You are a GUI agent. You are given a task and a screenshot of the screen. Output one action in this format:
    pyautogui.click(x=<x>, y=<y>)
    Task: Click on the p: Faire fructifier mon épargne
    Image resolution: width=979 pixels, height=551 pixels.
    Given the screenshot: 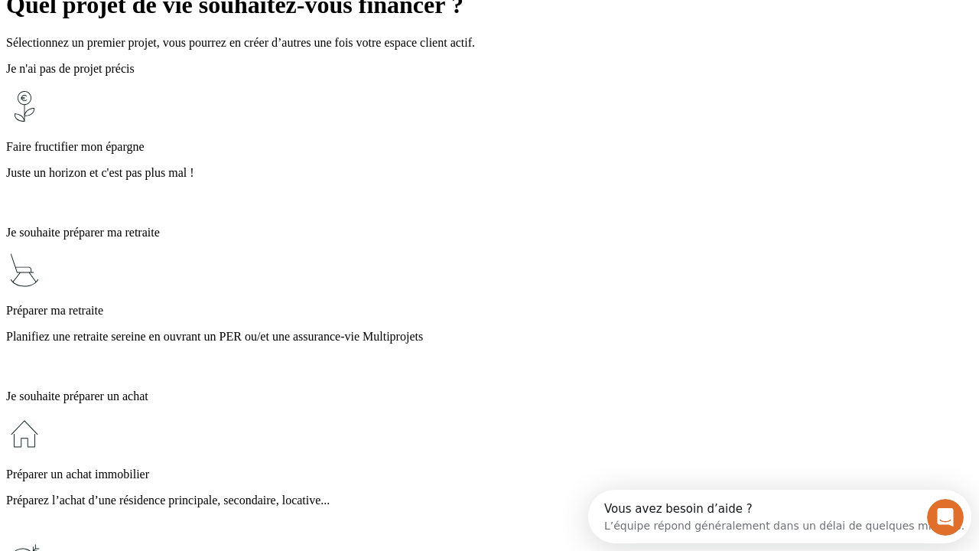 What is the action you would take?
    pyautogui.click(x=490, y=147)
    